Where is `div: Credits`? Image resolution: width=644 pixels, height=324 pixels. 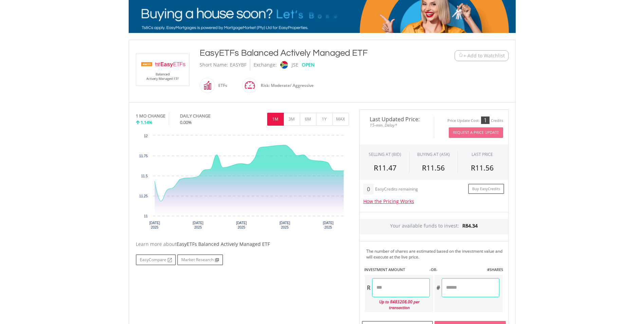
div: Credits is located at coordinates (497, 121).